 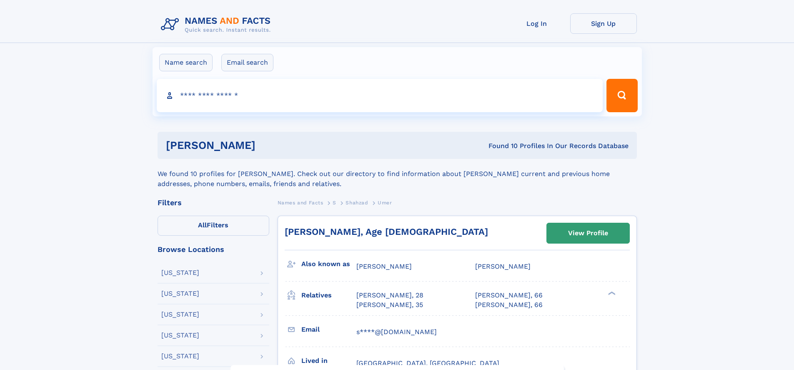 I want to click on button: Search Button, so click(x=622, y=95).